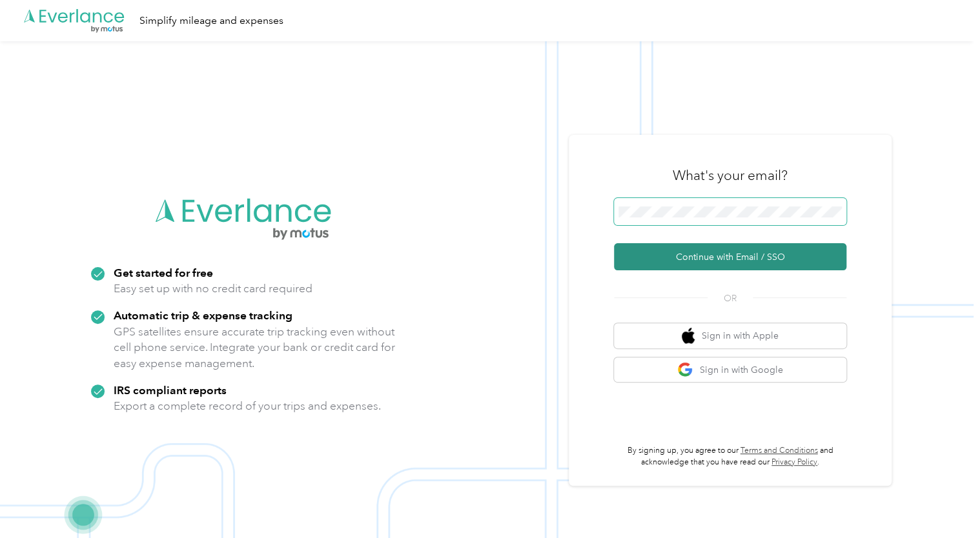 The width and height of the screenshot is (980, 538). What do you see at coordinates (203, 315) in the screenshot?
I see `strong: Automatic trip & expense tracking` at bounding box center [203, 315].